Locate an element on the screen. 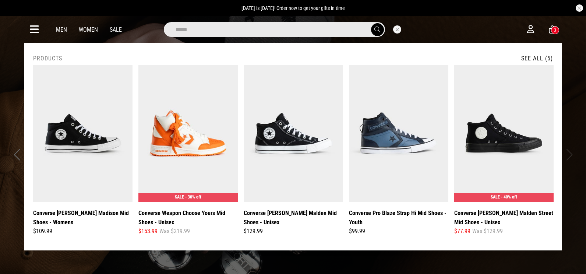  div: $99.99 is located at coordinates (399, 231).